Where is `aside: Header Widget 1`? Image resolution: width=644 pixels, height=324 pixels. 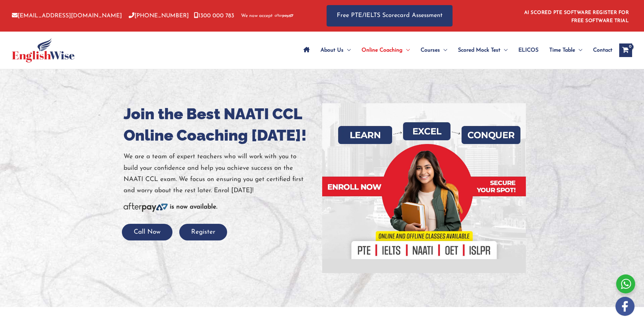 aside: Header Widget 1 is located at coordinates (575, 15).